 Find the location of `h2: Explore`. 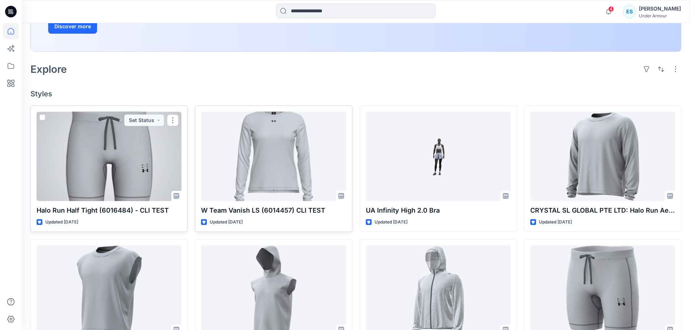

h2: Explore is located at coordinates (49, 69).